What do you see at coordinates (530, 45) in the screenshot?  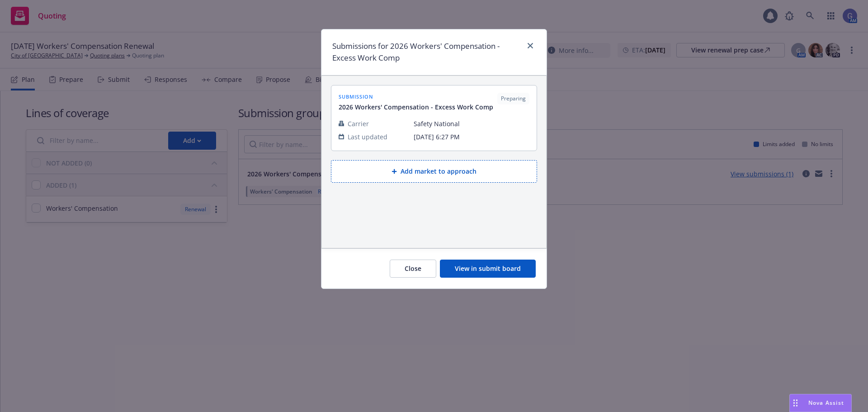 I see `a: close` at bounding box center [530, 45].